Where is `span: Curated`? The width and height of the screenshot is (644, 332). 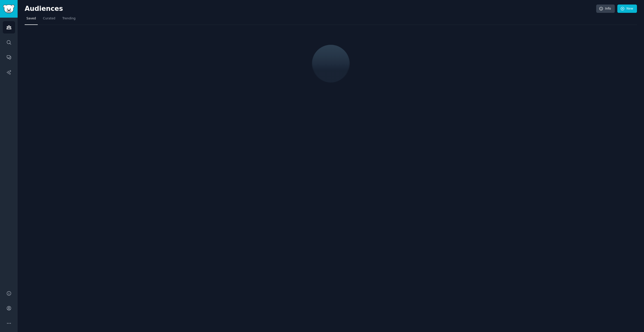 span: Curated is located at coordinates (49, 19).